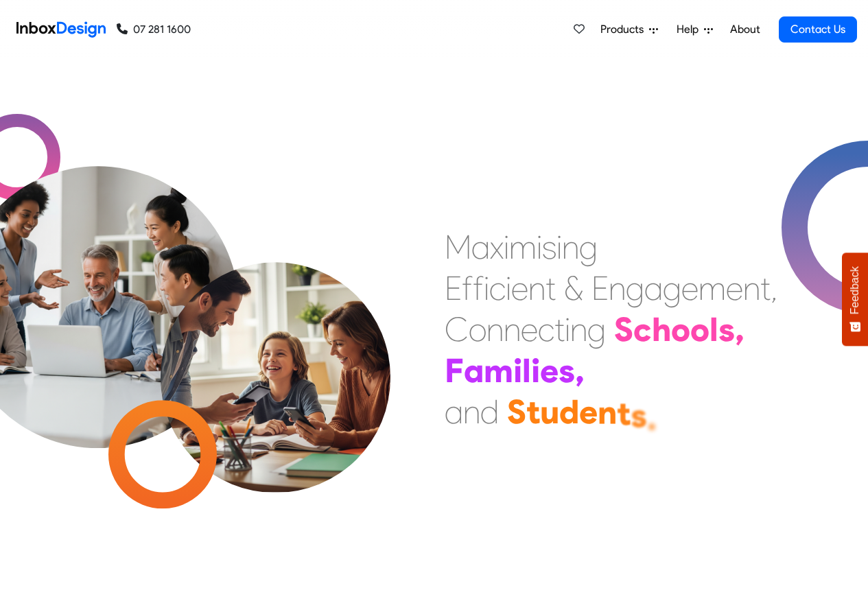 The width and height of the screenshot is (868, 599). What do you see at coordinates (550, 412) in the screenshot?
I see `div: u` at bounding box center [550, 412].